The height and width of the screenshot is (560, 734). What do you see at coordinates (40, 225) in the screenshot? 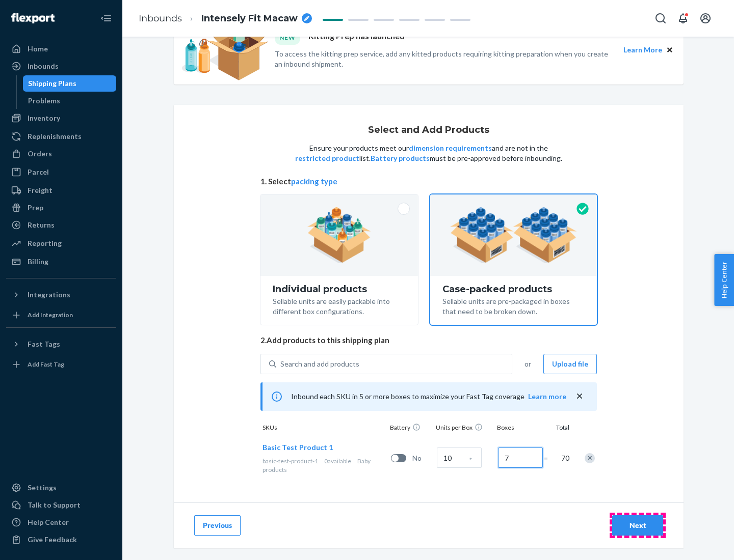
I see `div: Returns` at bounding box center [40, 225].